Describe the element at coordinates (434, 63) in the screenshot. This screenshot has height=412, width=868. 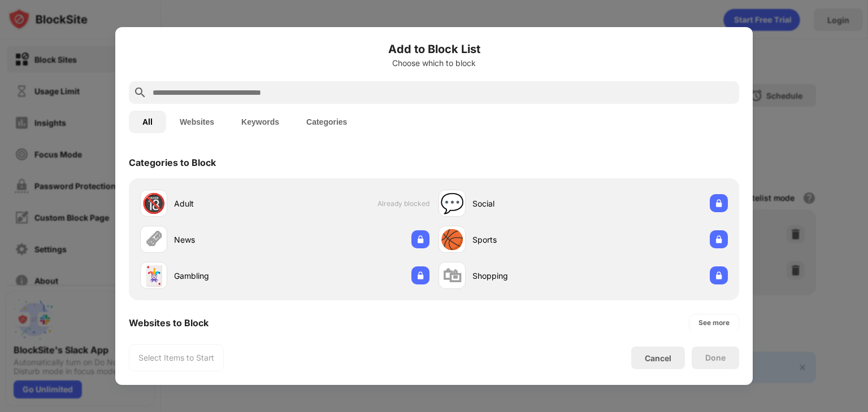
I see `div: Choose which to block` at that location.